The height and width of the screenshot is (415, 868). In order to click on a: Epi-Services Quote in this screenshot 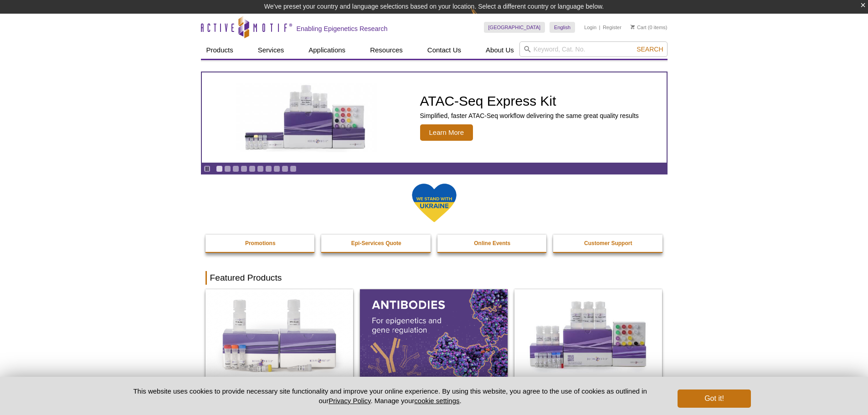, I will do `click(376, 243)`.